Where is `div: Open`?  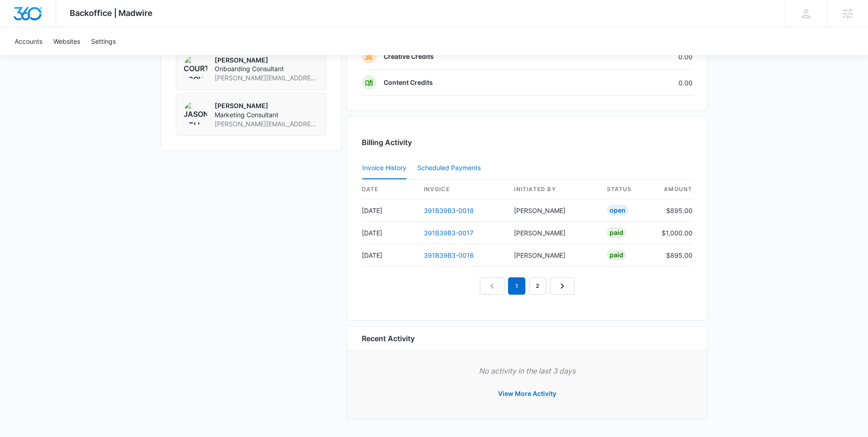
div: Open is located at coordinates (618, 210).